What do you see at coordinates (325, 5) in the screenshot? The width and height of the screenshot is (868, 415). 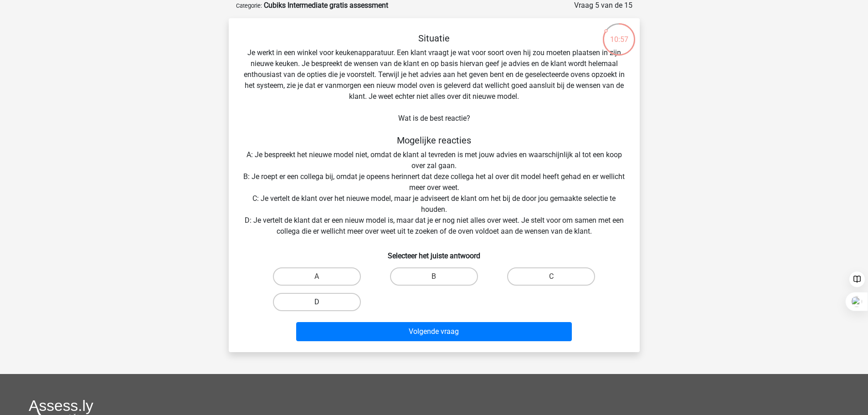 I see `strong: Cubiks Intermediate gratis assessment` at bounding box center [325, 5].